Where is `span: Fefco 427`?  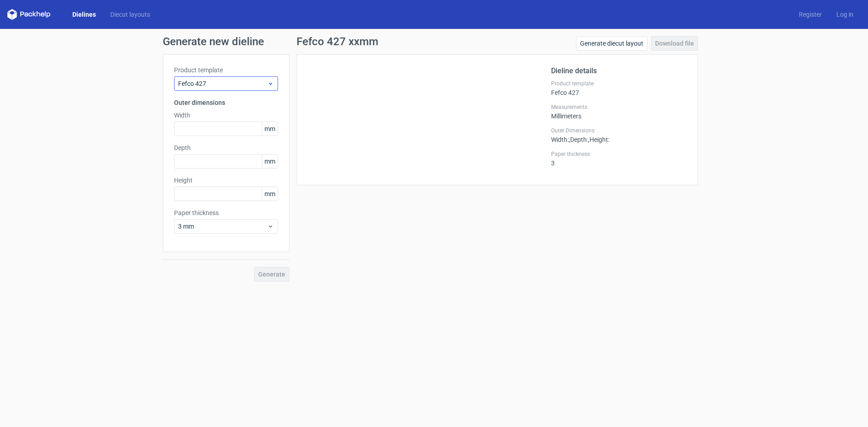 span: Fefco 427 is located at coordinates (222, 84).